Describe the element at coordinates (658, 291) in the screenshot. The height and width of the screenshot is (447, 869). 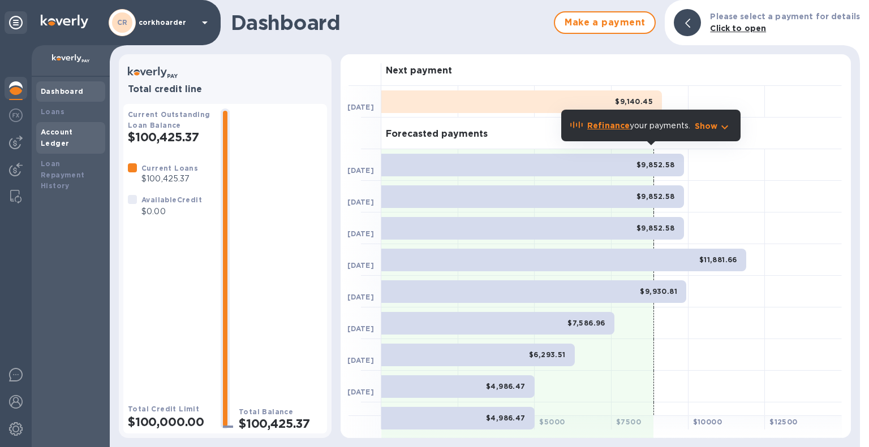
I see `b: $9,930.81` at that location.